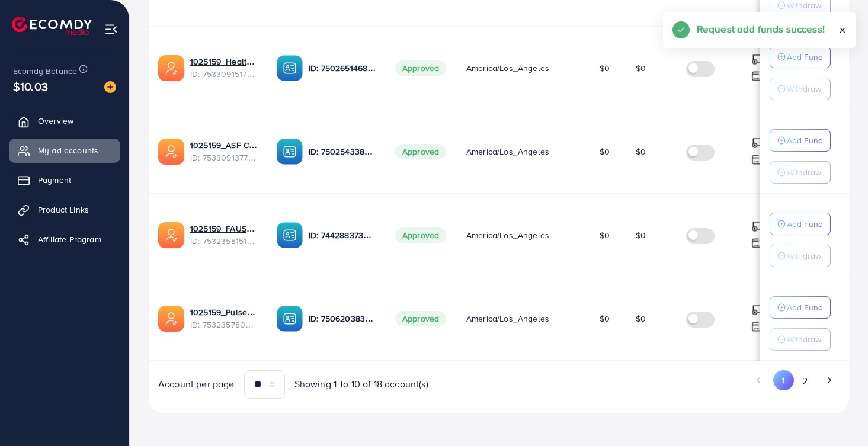 This screenshot has height=446, width=868. Describe the element at coordinates (224, 312) in the screenshot. I see `a: 1025159_PulseNest Move Hub_1753763732012` at that location.